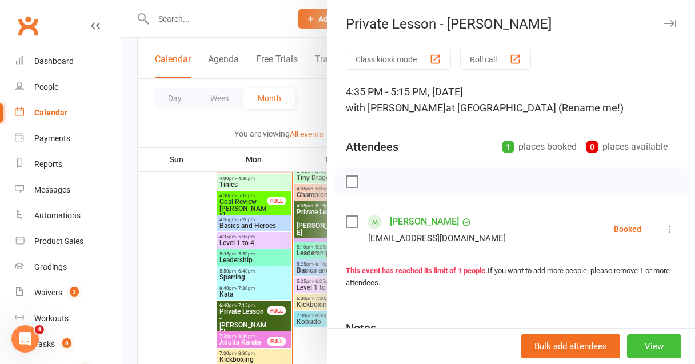 The width and height of the screenshot is (695, 364). What do you see at coordinates (67, 190) in the screenshot?
I see `a: Messages` at bounding box center [67, 190].